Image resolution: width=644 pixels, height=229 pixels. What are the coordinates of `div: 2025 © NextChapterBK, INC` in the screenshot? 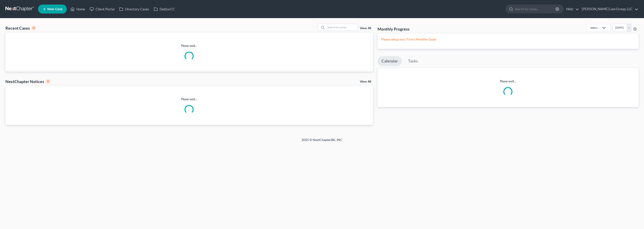 It's located at (322, 142).